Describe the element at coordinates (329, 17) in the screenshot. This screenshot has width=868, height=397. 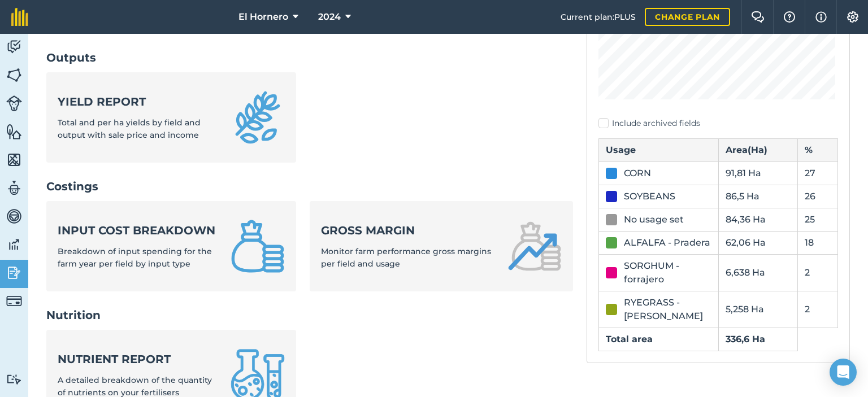
I see `span: 2024` at that location.